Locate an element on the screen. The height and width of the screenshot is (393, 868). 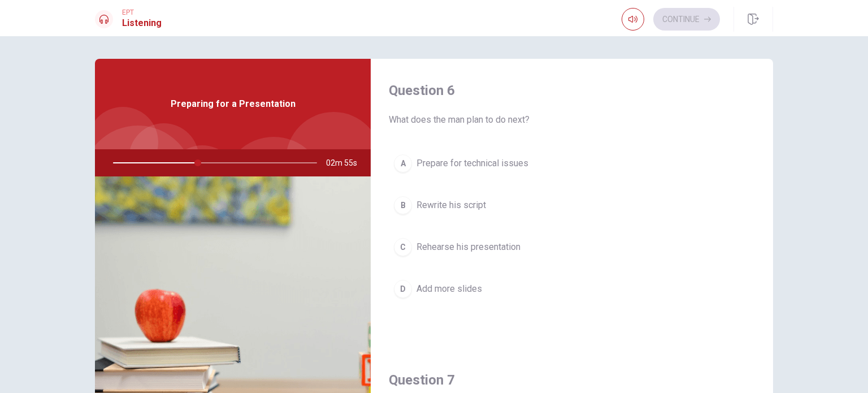
span: EPT is located at coordinates (142, 13).